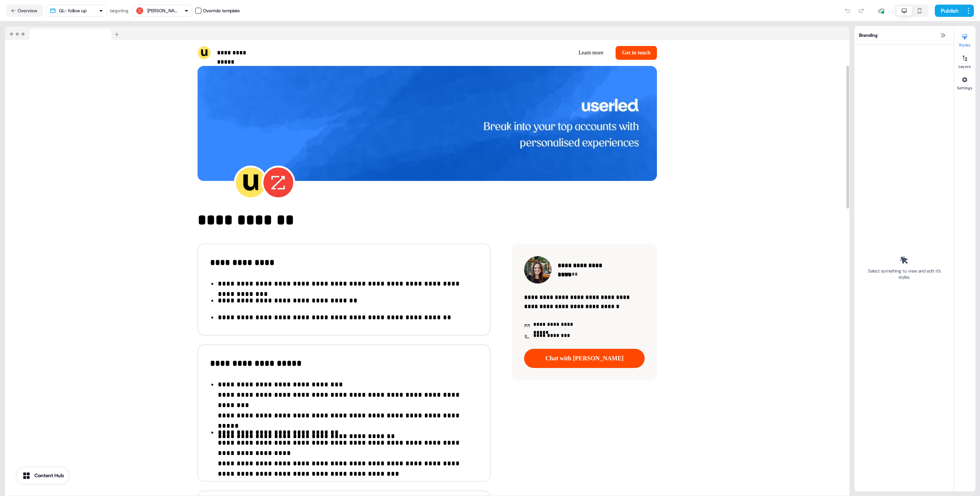 Image resolution: width=980 pixels, height=496 pixels. Describe the element at coordinates (544, 53) in the screenshot. I see `div: Learn moreGet in touch` at that location.